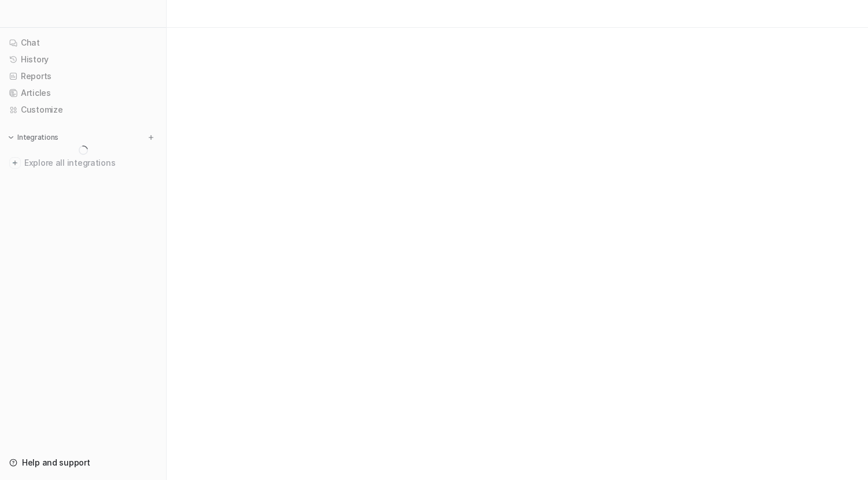 This screenshot has height=480, width=868. Describe the element at coordinates (83, 463) in the screenshot. I see `a: Help and support` at that location.